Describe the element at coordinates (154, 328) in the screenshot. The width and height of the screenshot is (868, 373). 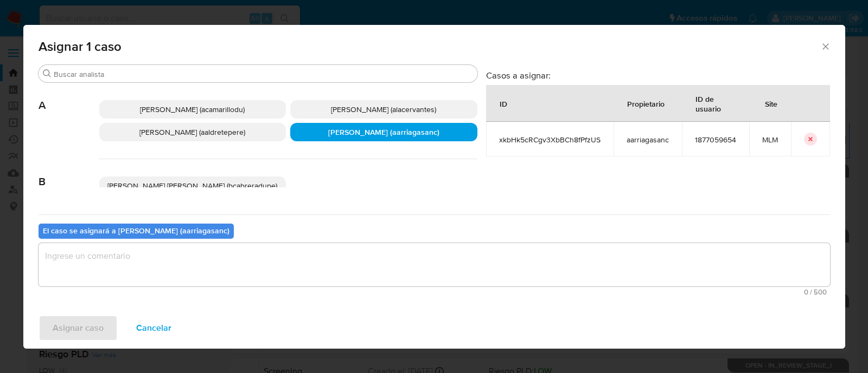
I see `span: Cancelar` at that location.